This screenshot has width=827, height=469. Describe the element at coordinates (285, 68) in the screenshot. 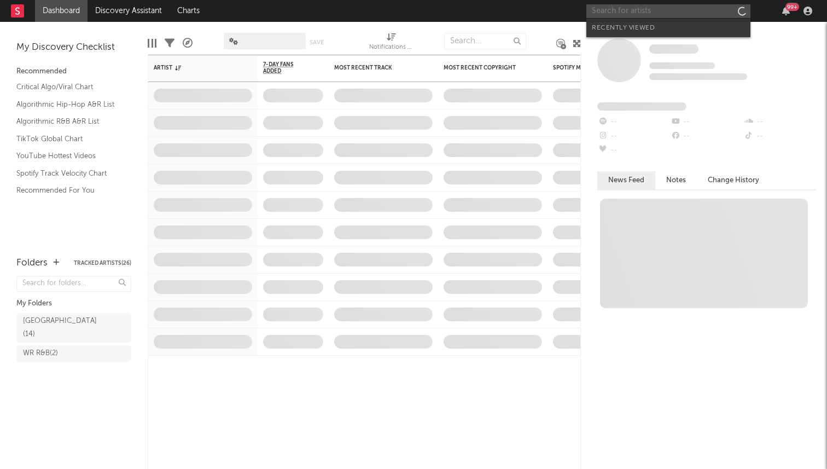

I see `span: 7-Day Fans Added` at that location.